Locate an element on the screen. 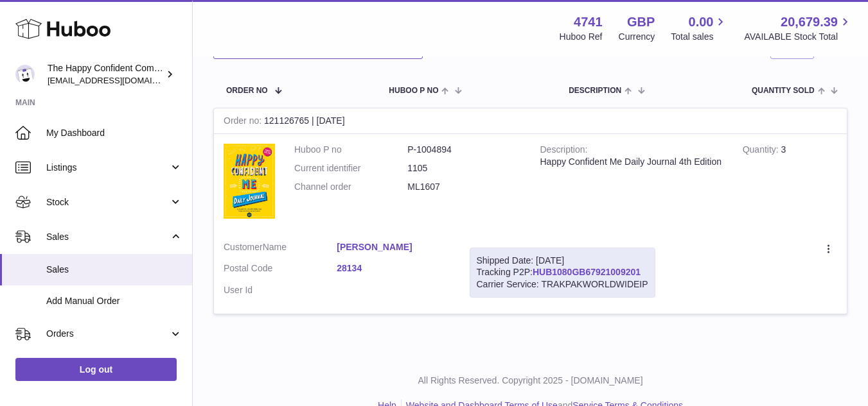  strong: Description is located at coordinates (564, 151).